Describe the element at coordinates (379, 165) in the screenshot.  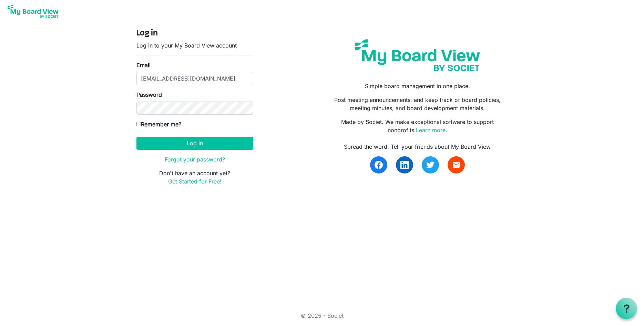
I see `img: facebook.svg` at that location.